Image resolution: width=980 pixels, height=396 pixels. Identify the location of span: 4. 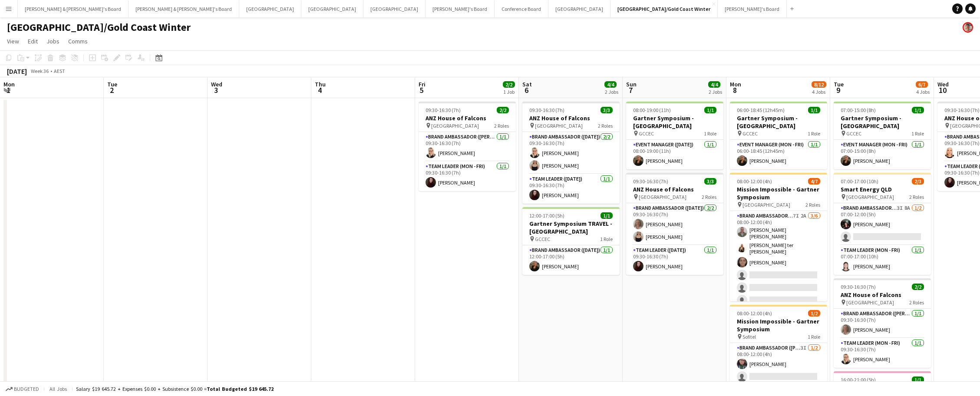
(320, 90).